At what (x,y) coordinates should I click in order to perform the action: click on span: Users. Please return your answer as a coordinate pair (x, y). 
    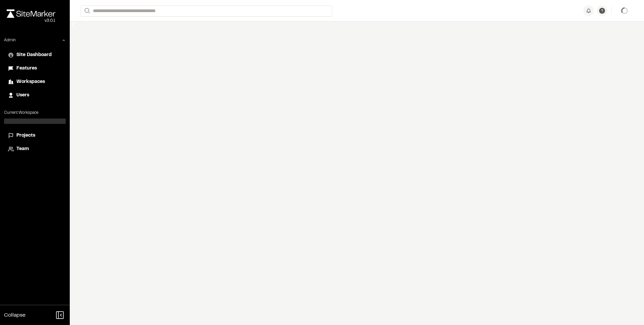
    Looking at the image, I should click on (23, 95).